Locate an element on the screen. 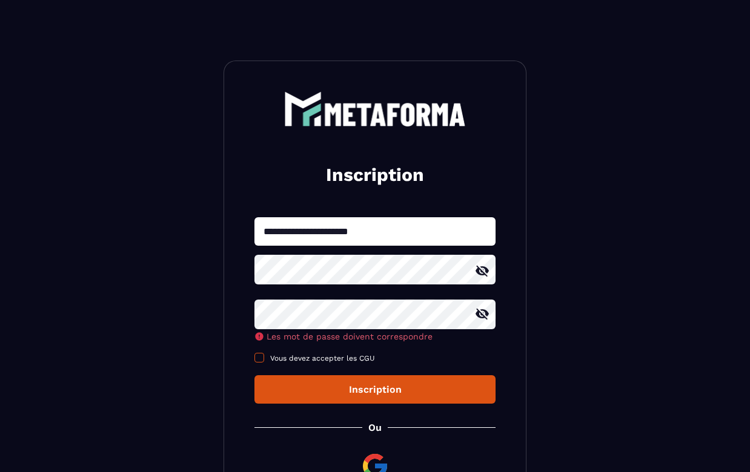  a: logo is located at coordinates (375, 109).